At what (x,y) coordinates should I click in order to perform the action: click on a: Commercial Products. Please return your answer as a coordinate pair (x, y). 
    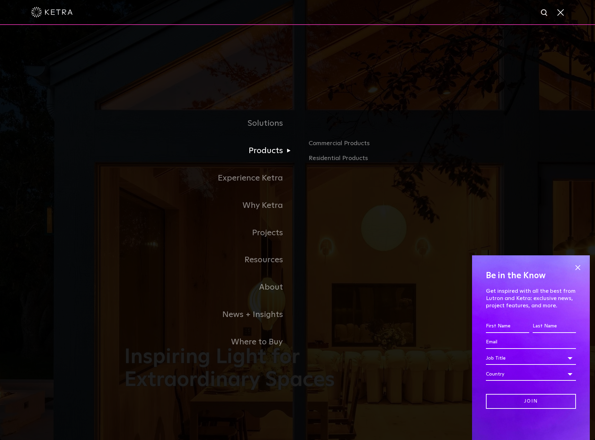
    Looking at the image, I should click on (390, 146).